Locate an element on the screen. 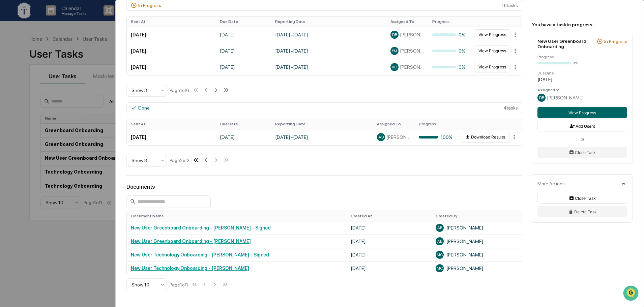  img: f2157a4c-a0d3-4daa-907e-bb6f0de503a5-1751232295721 is located at coordinates (8, 8).